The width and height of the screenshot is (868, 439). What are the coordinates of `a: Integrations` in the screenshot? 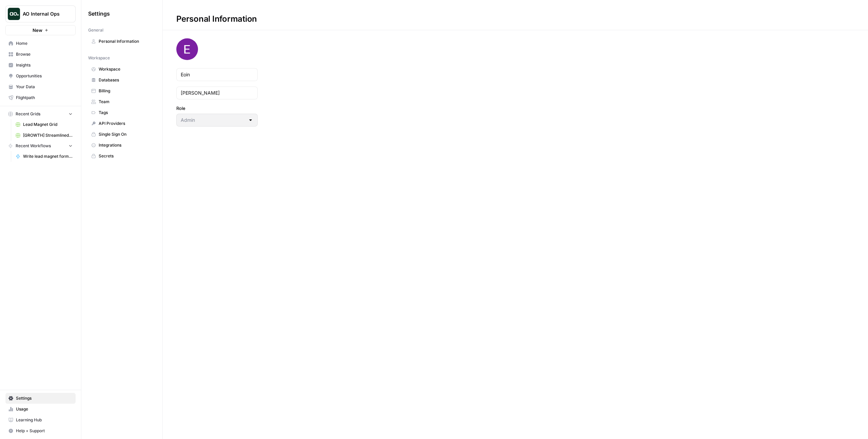 It's located at (122, 145).